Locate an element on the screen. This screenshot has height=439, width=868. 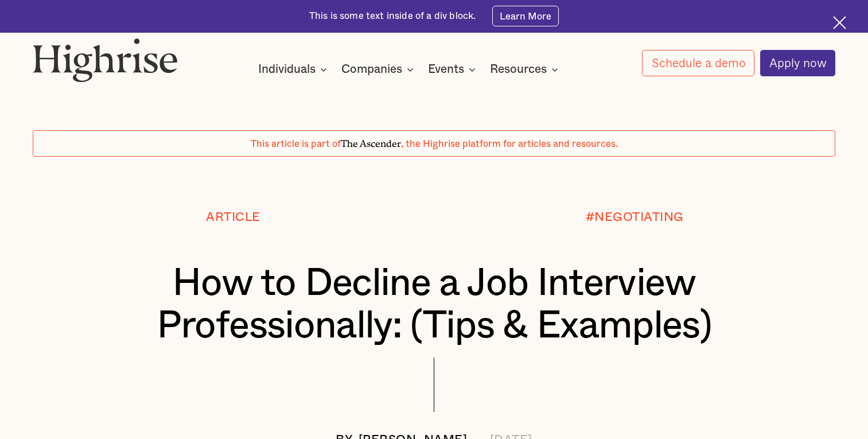
h1: How to Decline a Job Interview Professionally: (Tips & Examples) is located at coordinates (434, 305).